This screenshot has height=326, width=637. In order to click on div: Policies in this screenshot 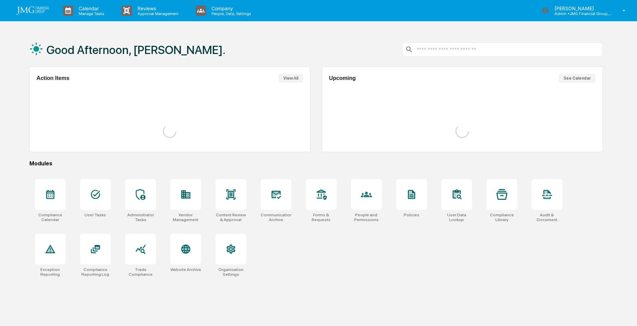, I will do `click(411, 215)`.